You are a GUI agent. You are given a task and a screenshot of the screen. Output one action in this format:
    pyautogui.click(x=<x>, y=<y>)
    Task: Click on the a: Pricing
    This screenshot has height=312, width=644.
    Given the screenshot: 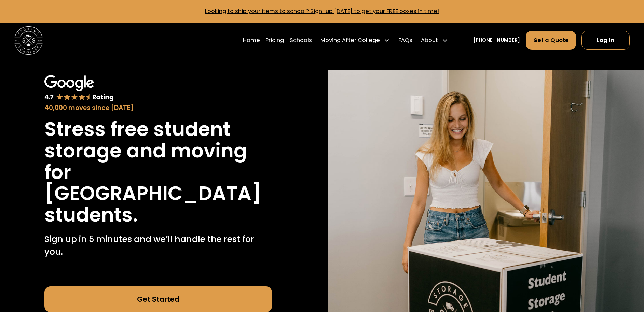 What is the action you would take?
    pyautogui.click(x=274, y=40)
    